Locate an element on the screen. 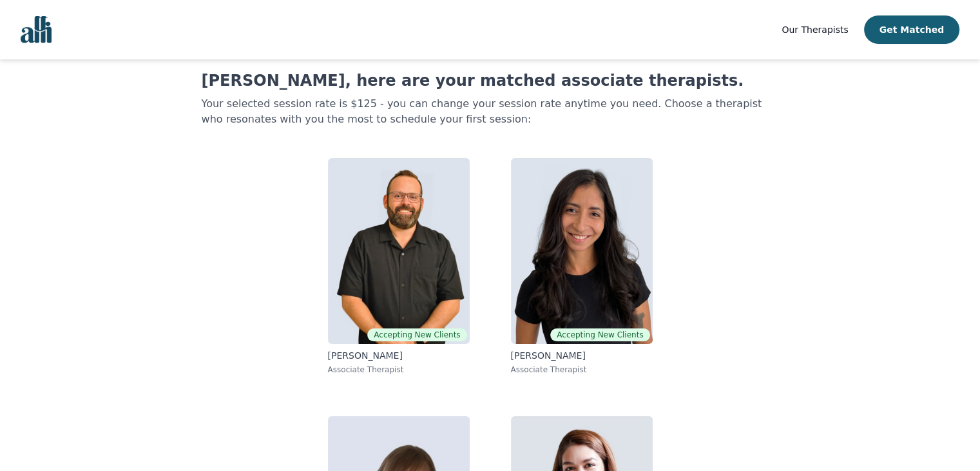 This screenshot has width=980, height=471. a: Our Therapists is located at coordinates (814, 29).